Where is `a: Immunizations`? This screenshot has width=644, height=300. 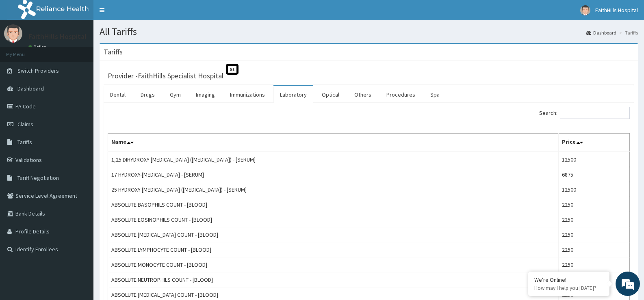 a: Immunizations is located at coordinates (248, 94).